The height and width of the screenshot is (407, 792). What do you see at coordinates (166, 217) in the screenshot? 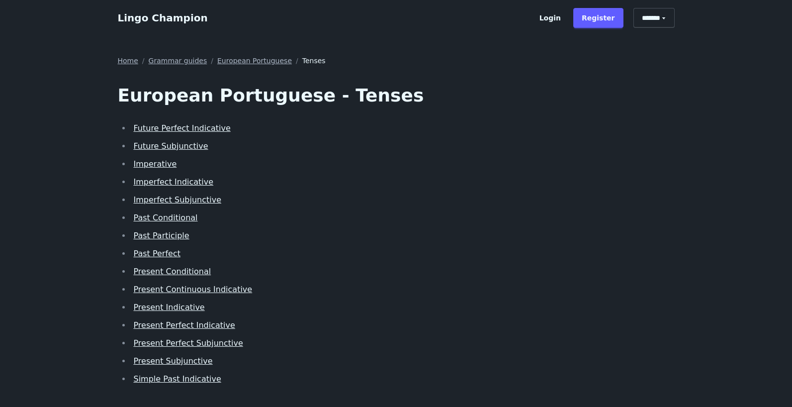
I see `a: Past Conditional` at bounding box center [166, 217].